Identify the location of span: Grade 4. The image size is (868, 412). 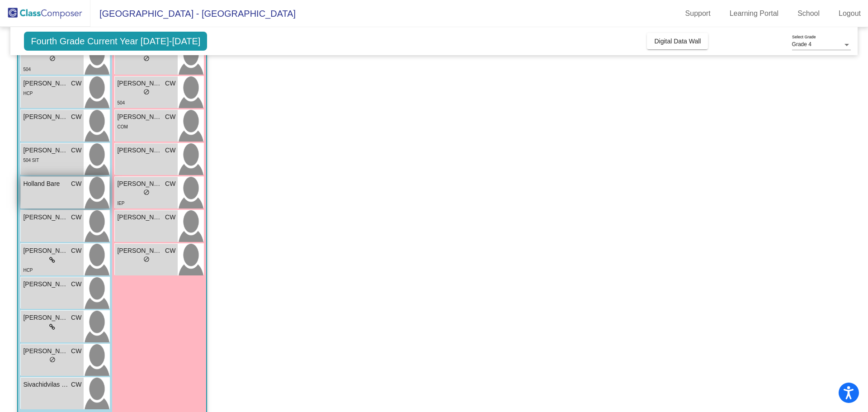
(802, 44).